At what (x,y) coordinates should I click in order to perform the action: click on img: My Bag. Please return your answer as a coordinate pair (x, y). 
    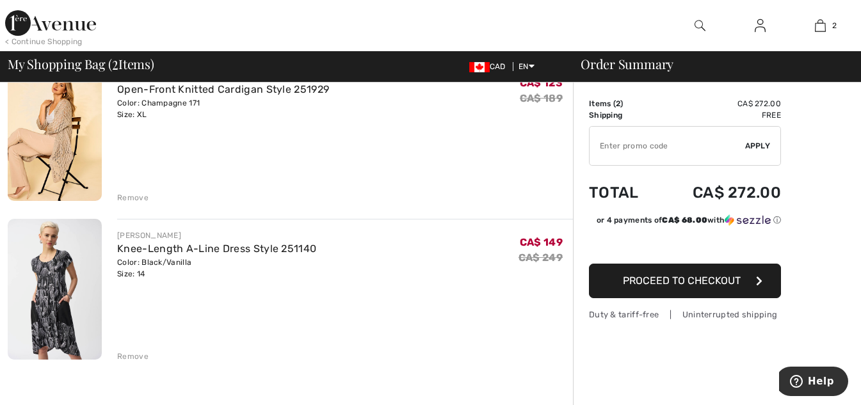
    Looking at the image, I should click on (820, 26).